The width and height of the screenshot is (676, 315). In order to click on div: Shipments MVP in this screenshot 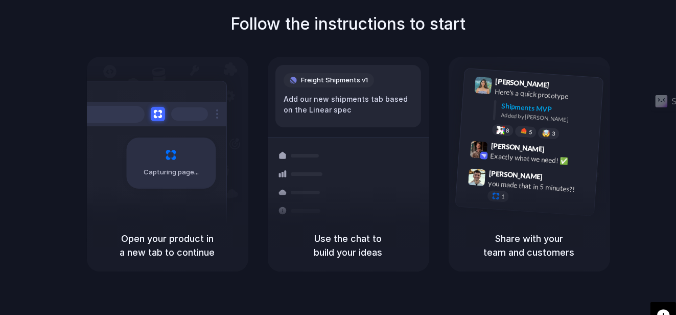, I will do `click(548, 109)`.